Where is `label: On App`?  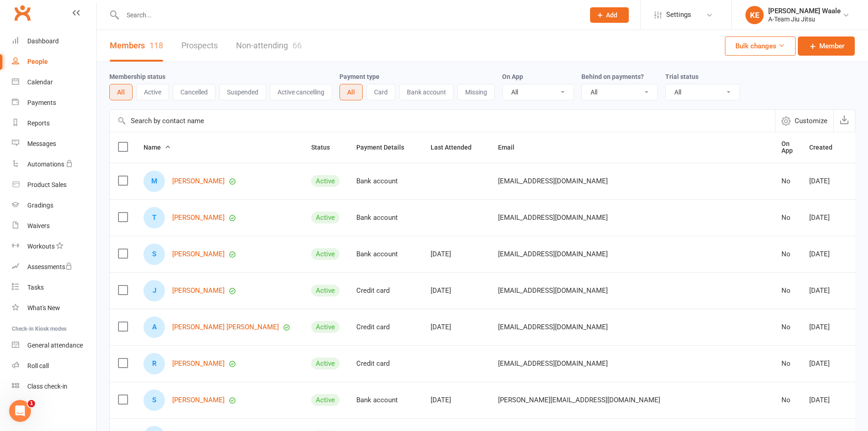
label: On App is located at coordinates (512, 77).